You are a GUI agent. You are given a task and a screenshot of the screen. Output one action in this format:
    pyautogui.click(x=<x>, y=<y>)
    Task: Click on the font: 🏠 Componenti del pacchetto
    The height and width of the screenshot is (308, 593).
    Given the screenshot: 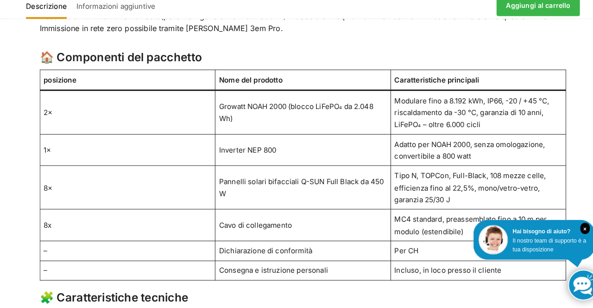 What is the action you would take?
    pyautogui.click(x=118, y=63)
    